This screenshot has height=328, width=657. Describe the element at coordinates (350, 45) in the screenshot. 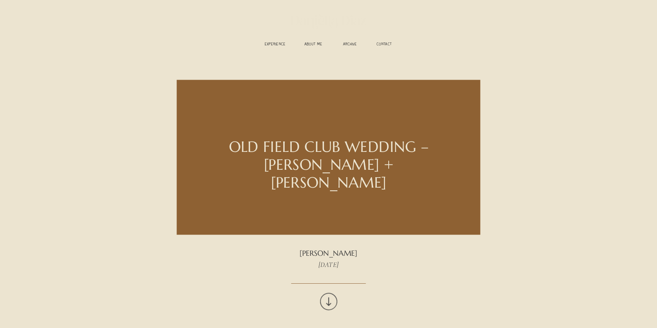

I see `a: ARCHIVE` at that location.